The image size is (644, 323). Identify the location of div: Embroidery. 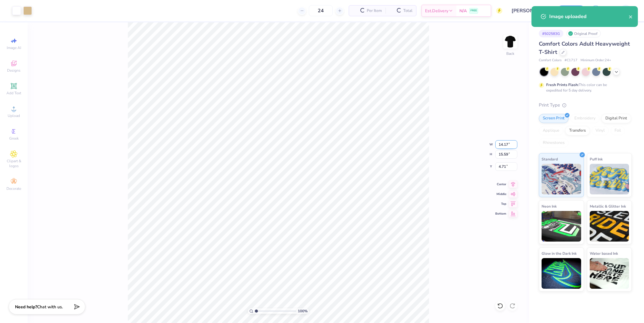
(584, 119).